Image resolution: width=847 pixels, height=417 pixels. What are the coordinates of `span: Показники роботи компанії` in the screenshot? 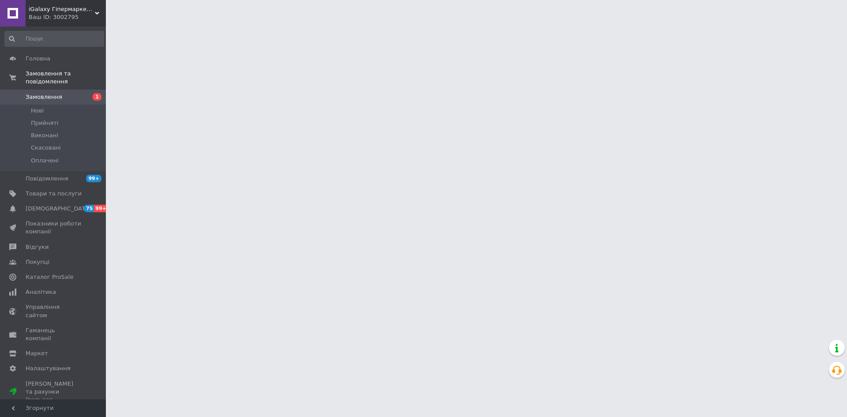 It's located at (53, 228).